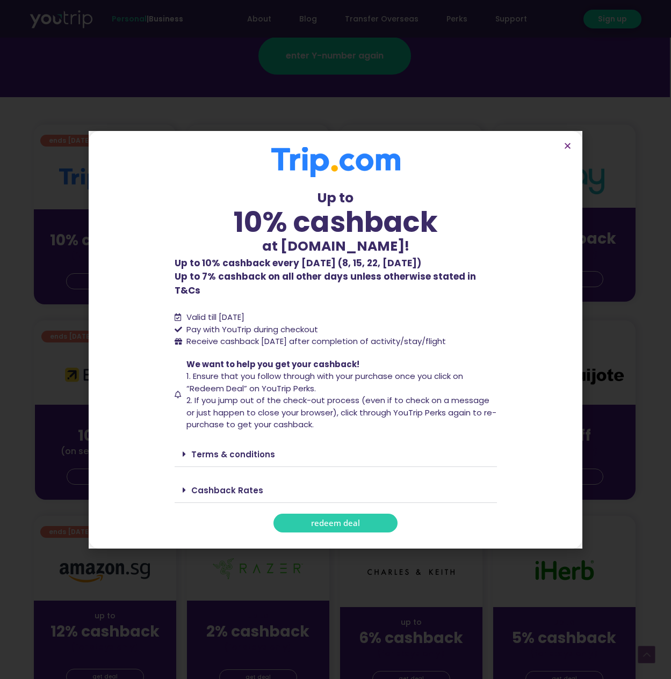  Describe the element at coordinates (335, 523) in the screenshot. I see `span: redeem deal` at that location.